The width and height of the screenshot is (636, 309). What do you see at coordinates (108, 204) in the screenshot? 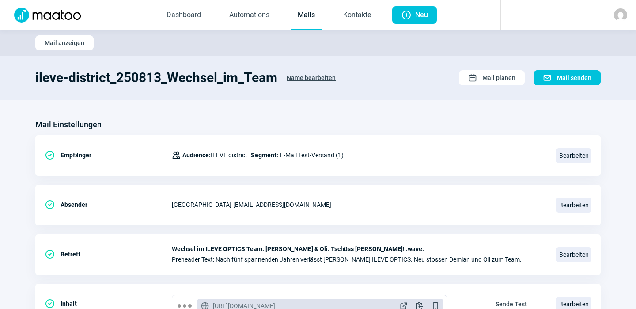
I see `div: Absender` at bounding box center [108, 204].